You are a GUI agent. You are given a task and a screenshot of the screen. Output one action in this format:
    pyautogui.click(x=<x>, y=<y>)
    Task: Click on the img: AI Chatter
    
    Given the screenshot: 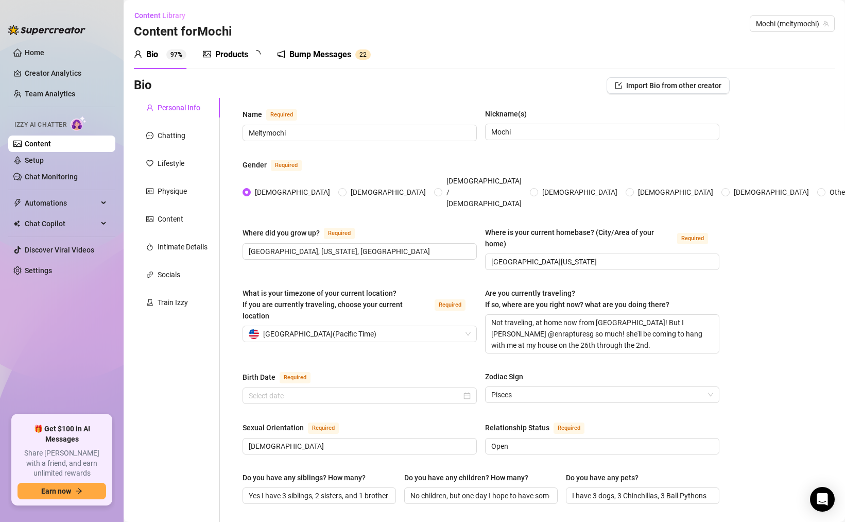 What is the action you would take?
    pyautogui.click(x=78, y=123)
    